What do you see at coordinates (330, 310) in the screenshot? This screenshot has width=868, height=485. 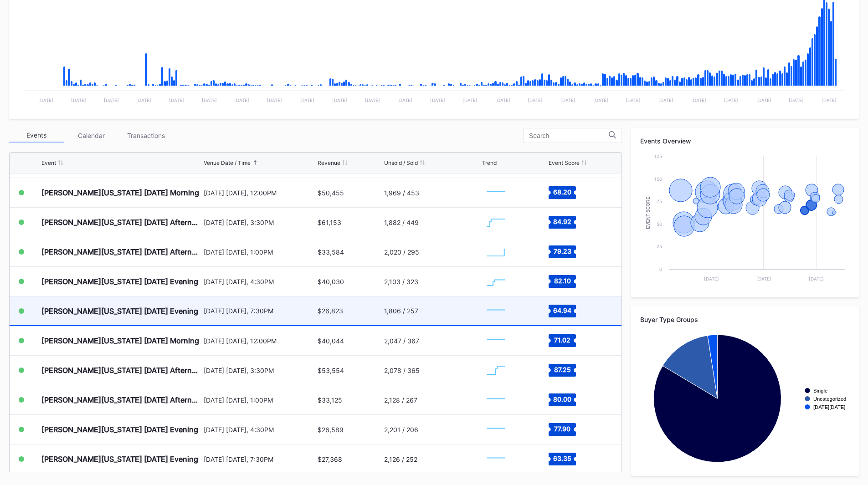 I see `div: $26,823` at bounding box center [330, 310].